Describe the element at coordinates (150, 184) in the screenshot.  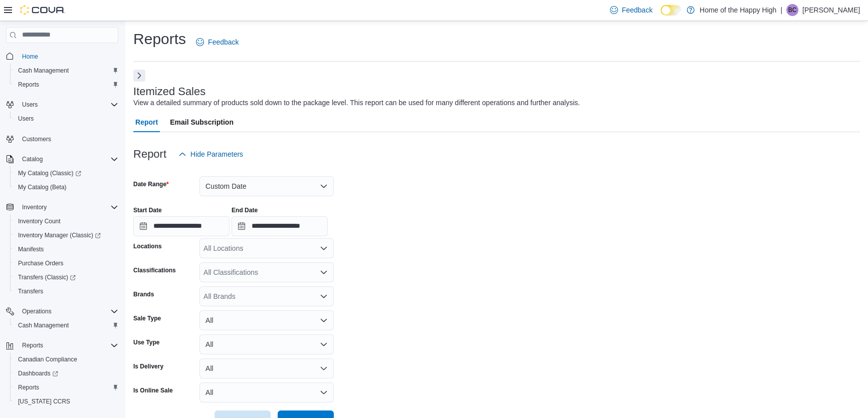
I see `label: Date Range` at that location.